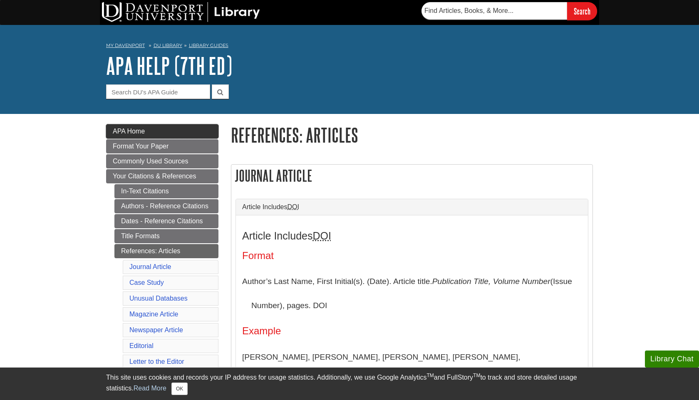 The image size is (699, 400). What do you see at coordinates (412, 236) in the screenshot?
I see `h3: Article Includes` at bounding box center [412, 236].